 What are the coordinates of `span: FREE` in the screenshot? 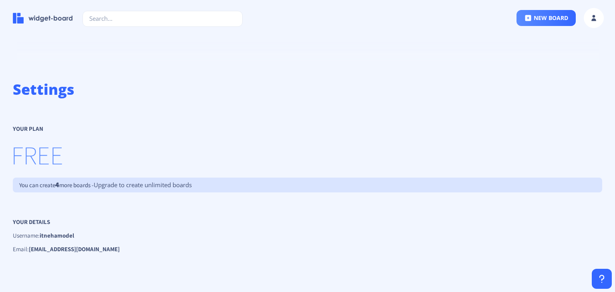 It's located at (37, 155).